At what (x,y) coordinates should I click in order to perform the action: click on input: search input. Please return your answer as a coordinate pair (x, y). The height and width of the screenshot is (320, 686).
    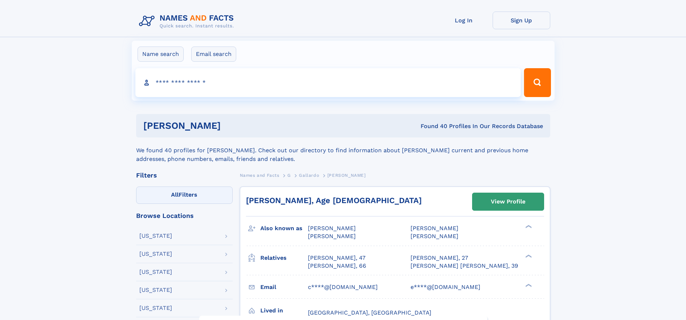
    Looking at the image, I should click on (328, 83).